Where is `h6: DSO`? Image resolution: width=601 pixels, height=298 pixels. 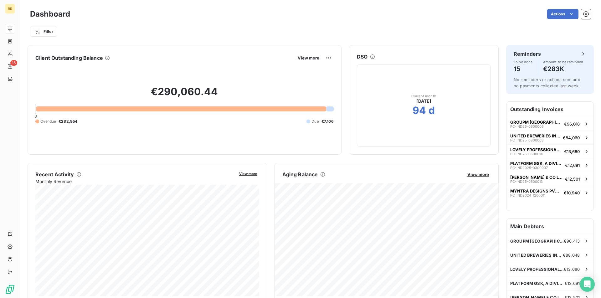 h6: DSO is located at coordinates (362, 57).